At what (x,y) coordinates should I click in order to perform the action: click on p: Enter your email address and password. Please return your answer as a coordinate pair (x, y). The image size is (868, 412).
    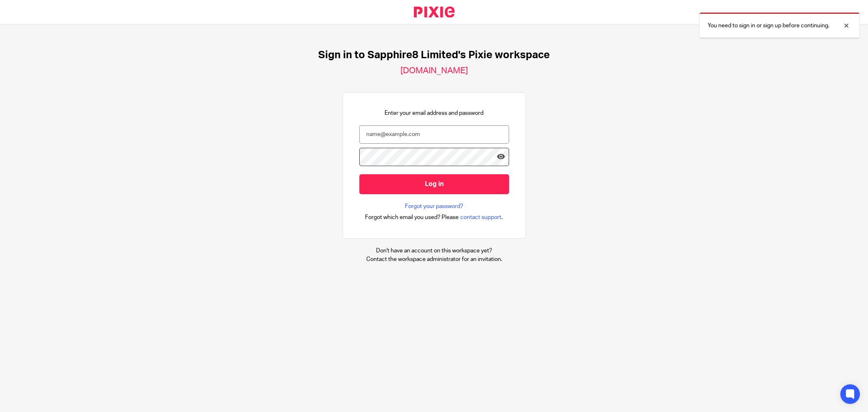
    Looking at the image, I should click on (434, 113).